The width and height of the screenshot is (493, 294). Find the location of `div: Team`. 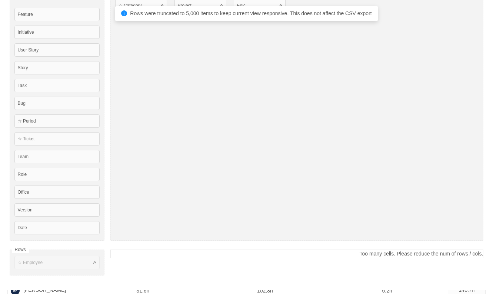

div: Team is located at coordinates (57, 157).